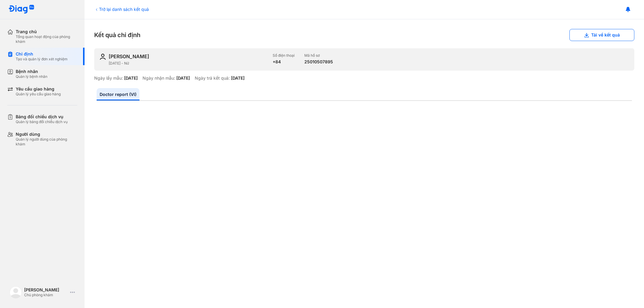 The image size is (644, 308). What do you see at coordinates (212, 78) in the screenshot?
I see `div: Ngày trả kết quả:` at bounding box center [212, 78].